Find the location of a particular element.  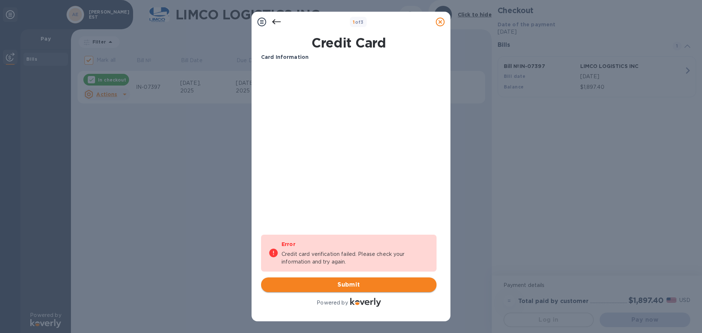

b: Error is located at coordinates (288, 244).